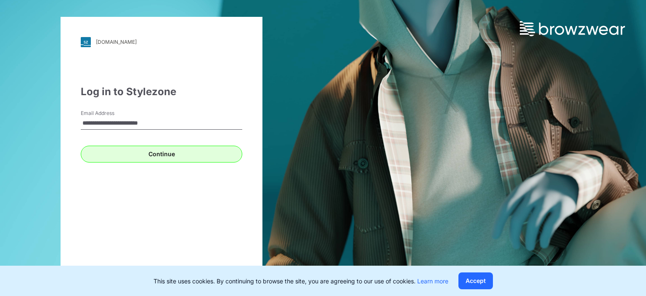 This screenshot has width=646, height=296. Describe the element at coordinates (572, 29) in the screenshot. I see `img: browzwear-logo.73288ffb.svg` at that location.